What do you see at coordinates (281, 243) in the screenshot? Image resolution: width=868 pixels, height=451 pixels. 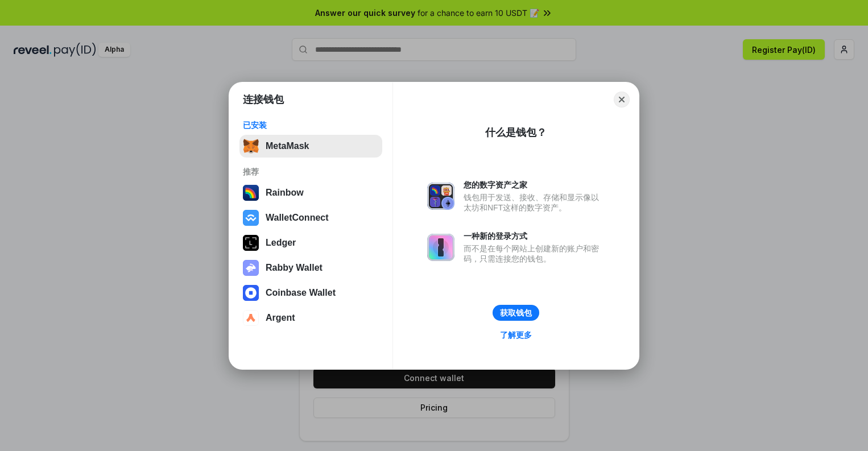 I see `div: Ledger` at bounding box center [281, 243].